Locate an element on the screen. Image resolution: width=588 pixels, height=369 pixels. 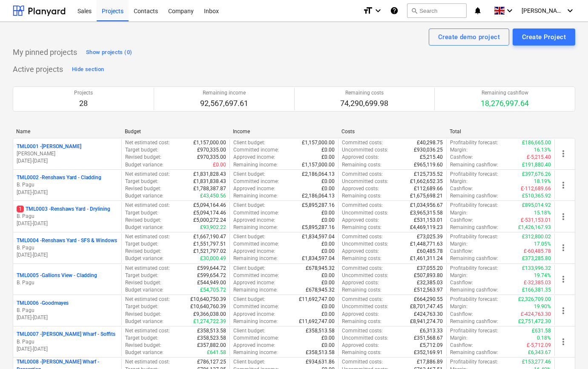
p: Approved income : is located at coordinates (254, 220).